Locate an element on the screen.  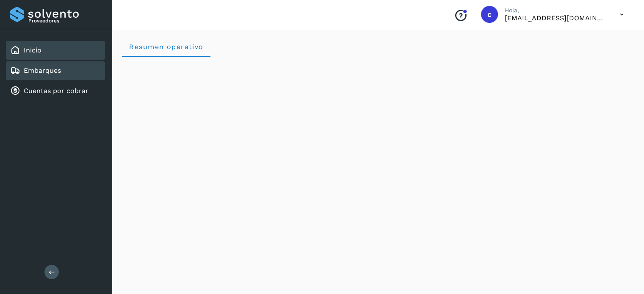
p: cuentasespeciales8_met@castores.com.mx is located at coordinates (556, 18).